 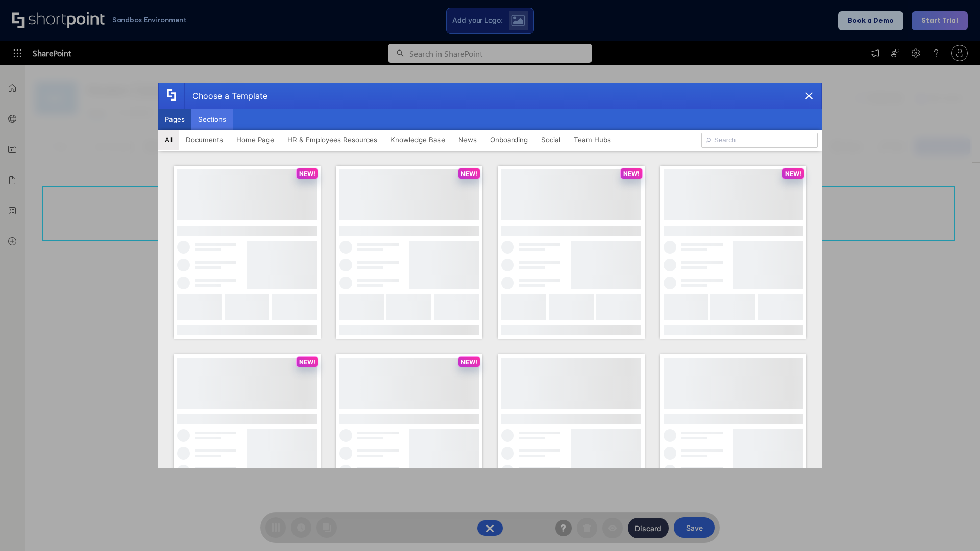 What do you see at coordinates (212, 120) in the screenshot?
I see `button: Sections` at bounding box center [212, 120].